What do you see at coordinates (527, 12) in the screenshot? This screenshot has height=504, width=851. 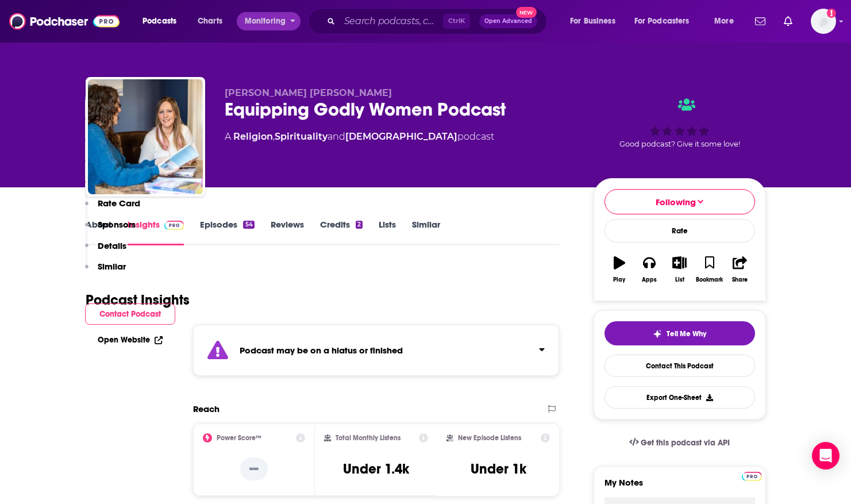 I see `span: New` at bounding box center [527, 12].